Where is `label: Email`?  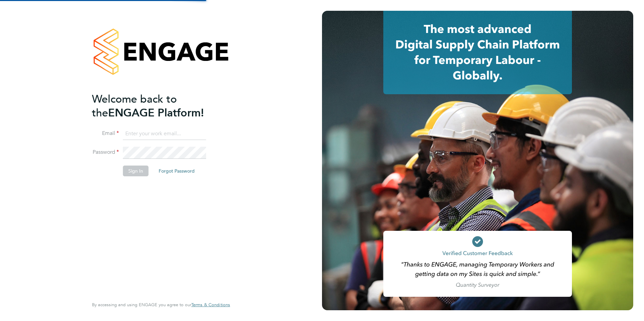 label: Email is located at coordinates (106, 133).